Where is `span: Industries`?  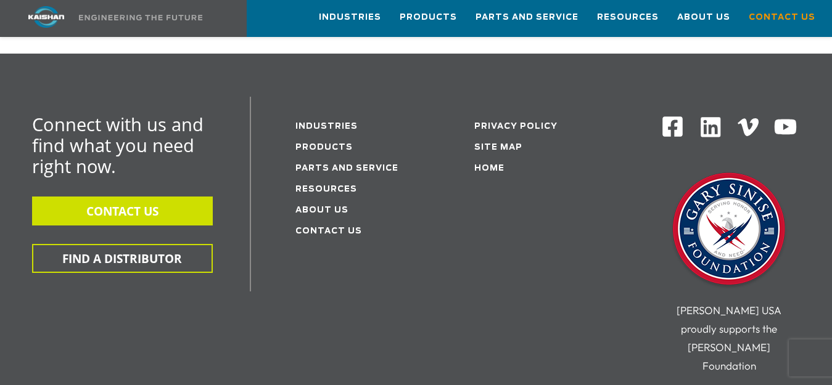
span: Industries is located at coordinates (350, 17).